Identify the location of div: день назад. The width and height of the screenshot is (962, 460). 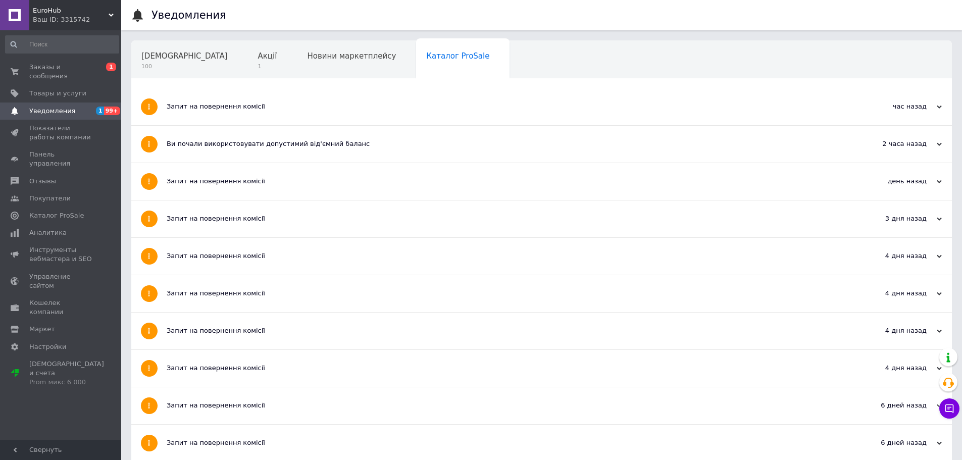
(892, 181).